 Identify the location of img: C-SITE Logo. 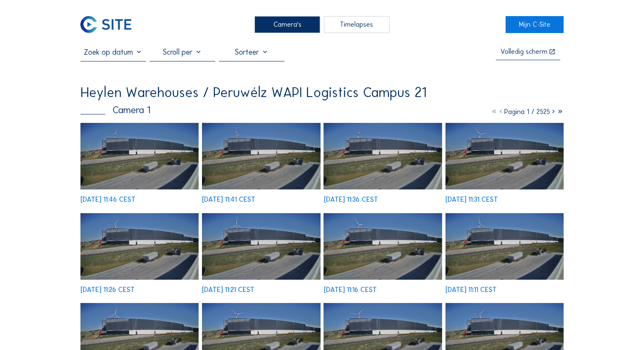
(106, 25).